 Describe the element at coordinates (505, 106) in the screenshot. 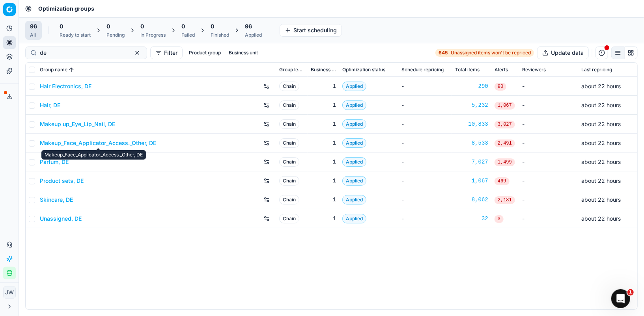

I see `span: 1,067` at that location.